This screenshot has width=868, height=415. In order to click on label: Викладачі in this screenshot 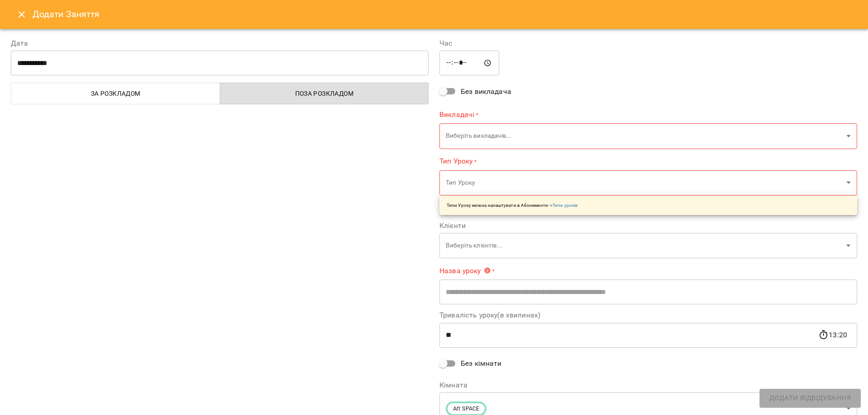, I will do `click(649, 114)`.